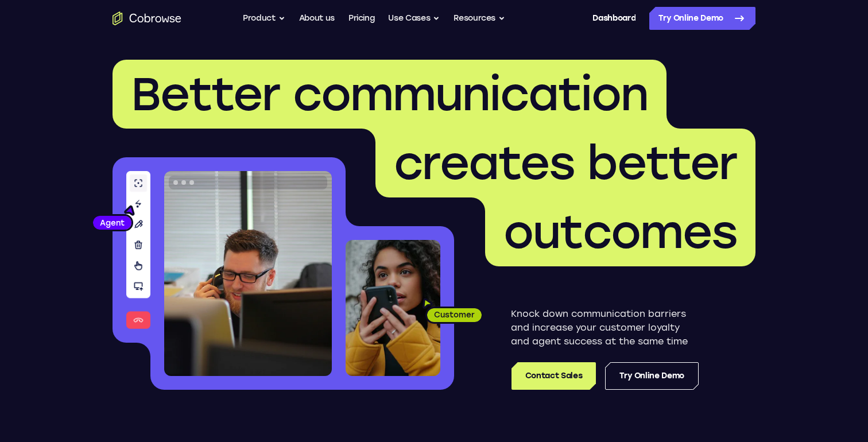 This screenshot has width=868, height=442. What do you see at coordinates (614, 19) in the screenshot?
I see `a: Dashboard` at bounding box center [614, 19].